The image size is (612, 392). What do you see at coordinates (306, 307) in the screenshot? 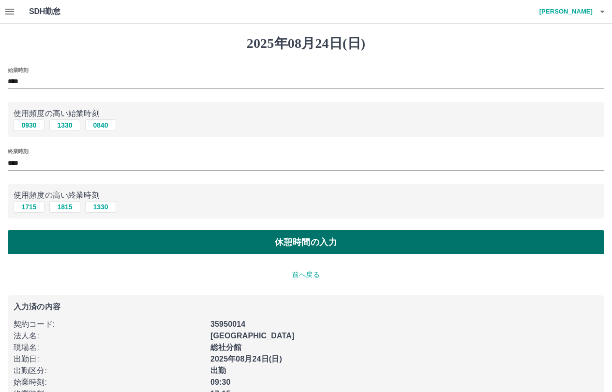
I see `p: 入力済の内容` at bounding box center [306, 307].